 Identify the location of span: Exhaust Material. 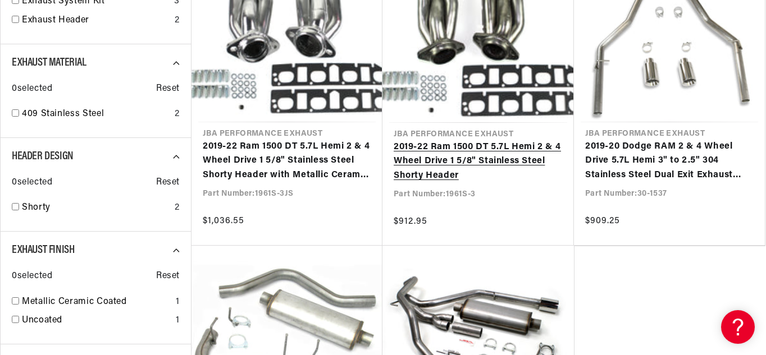
(49, 63).